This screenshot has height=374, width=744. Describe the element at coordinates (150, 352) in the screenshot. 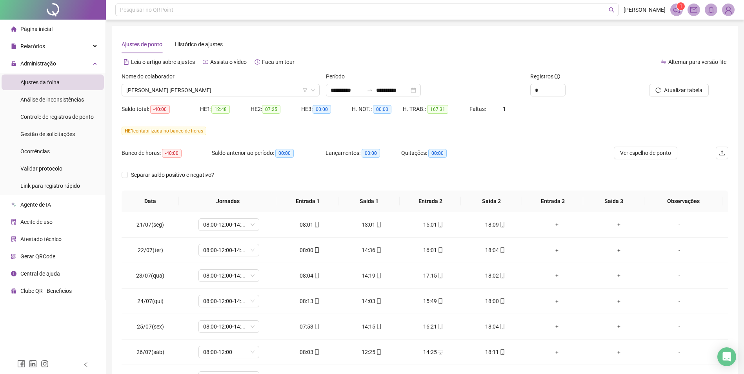

I see `span: 26/07(sáb)` at that location.